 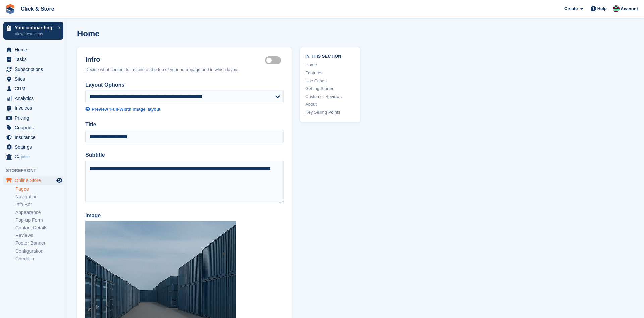 I want to click on a: Pop-up Form, so click(x=39, y=220).